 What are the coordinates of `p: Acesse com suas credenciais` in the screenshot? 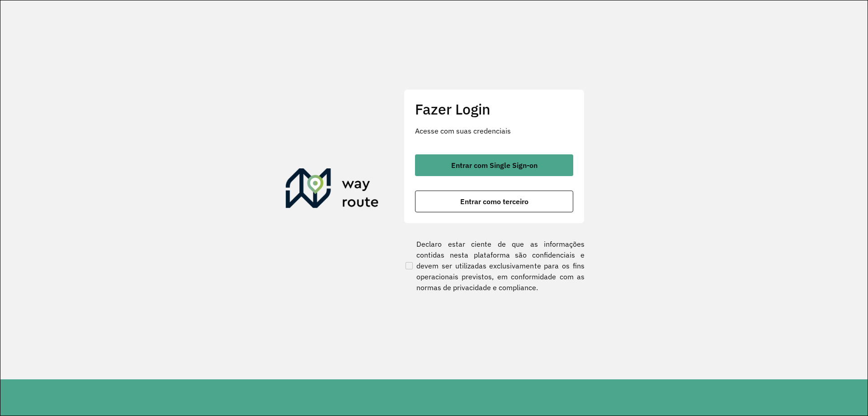 It's located at (494, 131).